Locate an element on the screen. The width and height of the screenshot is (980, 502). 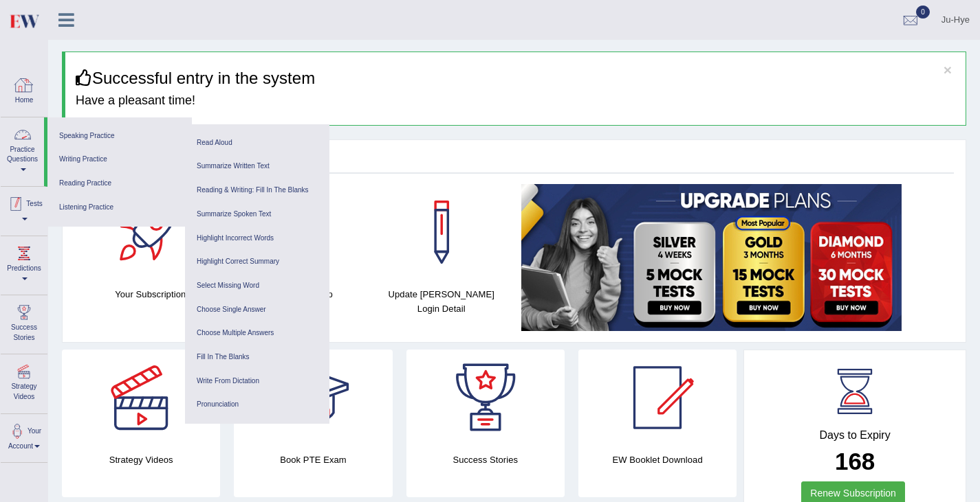
a: Choose Multiple Answers is located at coordinates (257, 333).